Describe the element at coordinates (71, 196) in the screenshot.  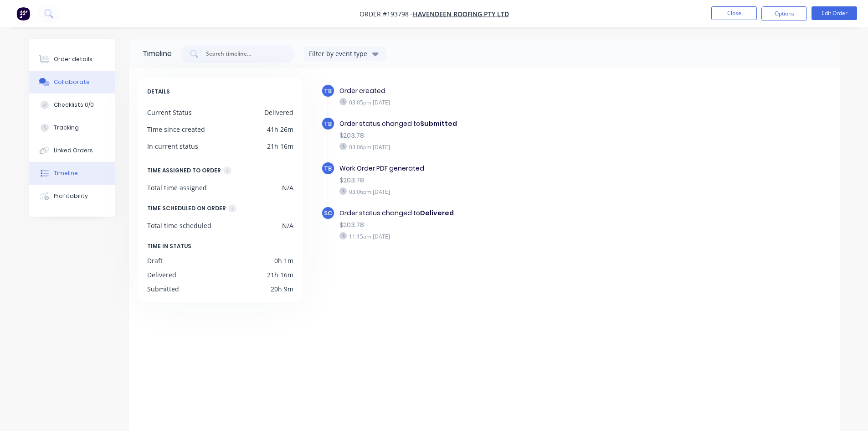
I see `div: Profitability` at that location.